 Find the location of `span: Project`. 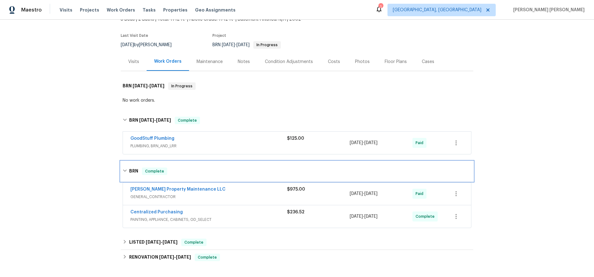

span: Project is located at coordinates (219, 36).